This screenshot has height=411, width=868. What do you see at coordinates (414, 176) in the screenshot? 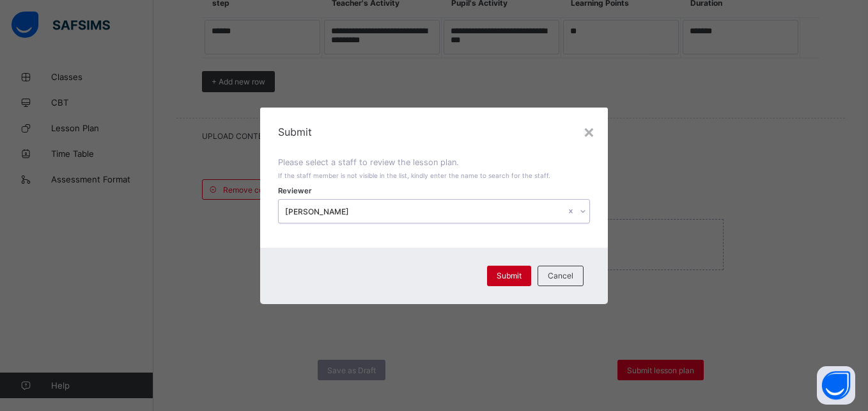
I see `span: If the staff member is not visible in the list, kindly enter the name to search for the staff.` at bounding box center [414, 176].